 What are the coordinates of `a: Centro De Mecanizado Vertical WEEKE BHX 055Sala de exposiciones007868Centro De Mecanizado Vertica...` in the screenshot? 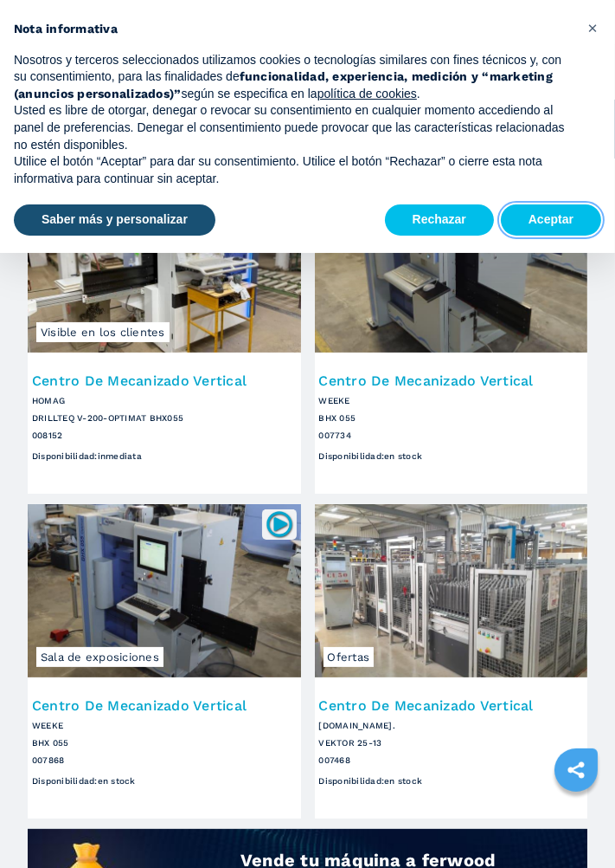 It's located at (165, 661).